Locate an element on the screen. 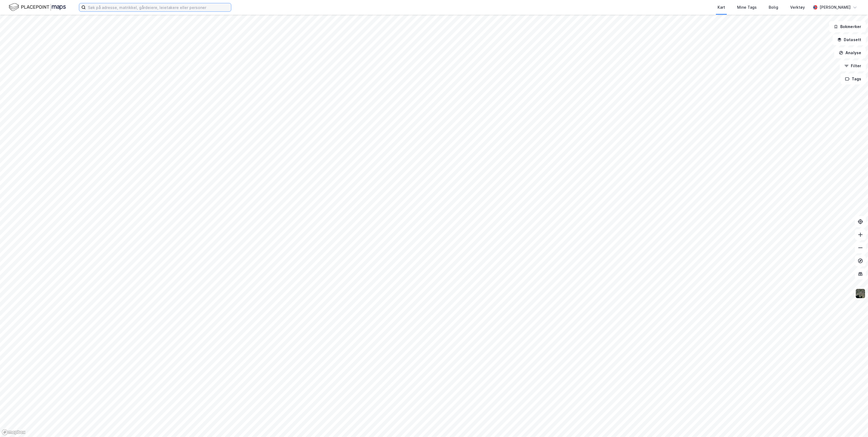 The height and width of the screenshot is (437, 868). div: Chat Widget is located at coordinates (855, 423).